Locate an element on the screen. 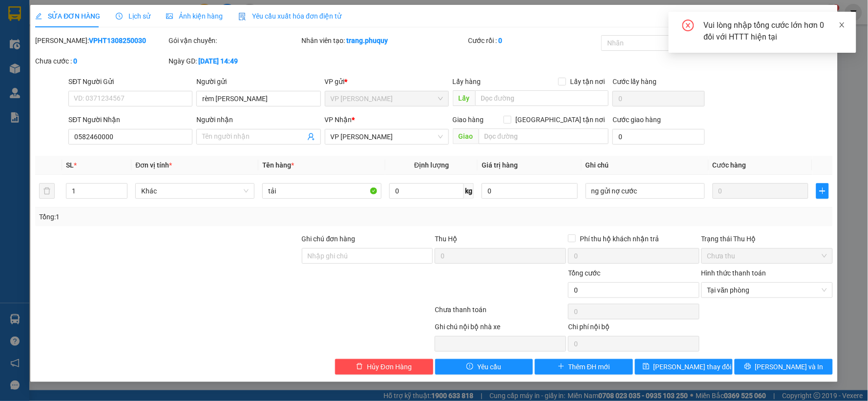 This screenshot has height=401, width=868. div: Tổng: 1 is located at coordinates (187, 217).